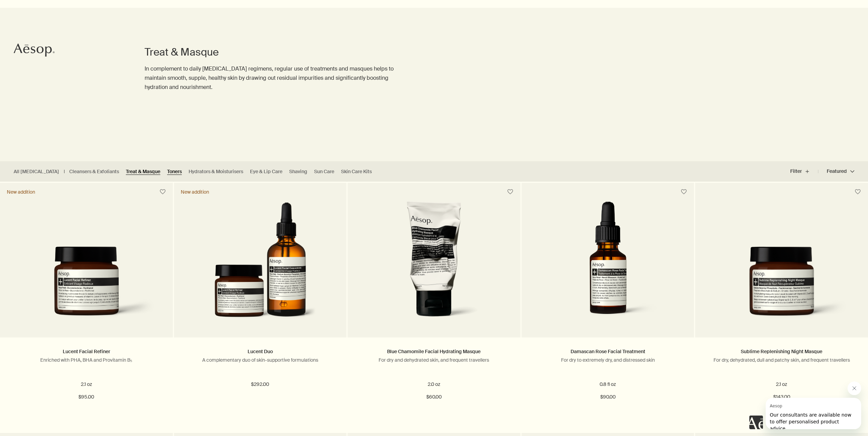 Image resolution: width=868 pixels, height=436 pixels. Describe the element at coordinates (804, 171) in the screenshot. I see `button: Filter` at that location.